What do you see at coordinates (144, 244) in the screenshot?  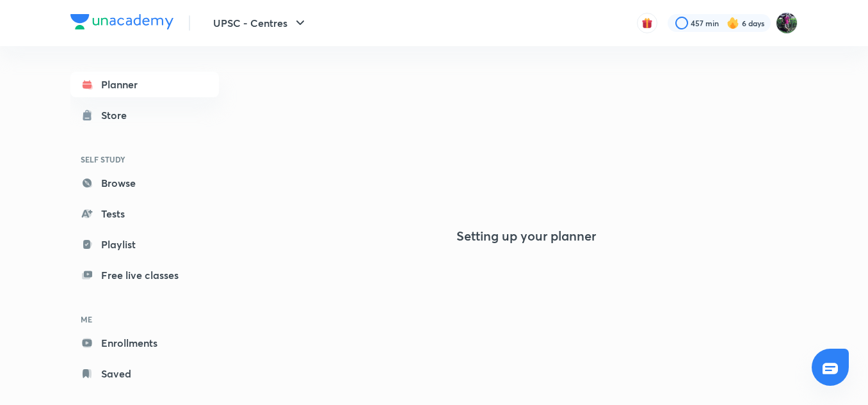 I see `a: Playlist` at bounding box center [144, 244].